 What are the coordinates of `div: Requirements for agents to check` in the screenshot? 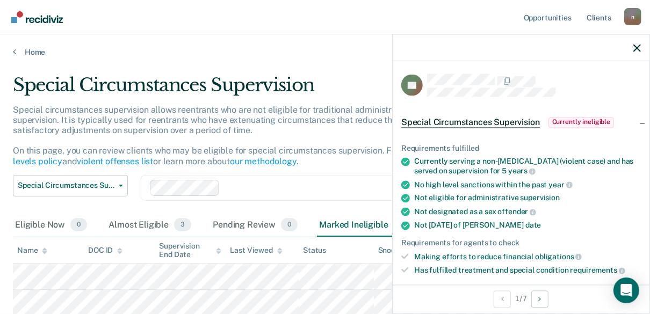 It's located at (521, 243).